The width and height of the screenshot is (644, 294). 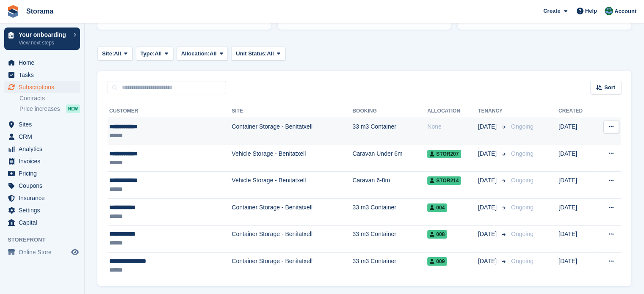 I want to click on span: Unit Status:, so click(x=251, y=54).